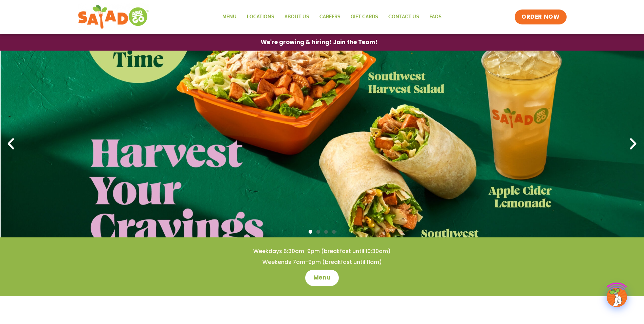  What do you see at coordinates (334, 232) in the screenshot?
I see `span: Go to slide 4` at bounding box center [334, 232].